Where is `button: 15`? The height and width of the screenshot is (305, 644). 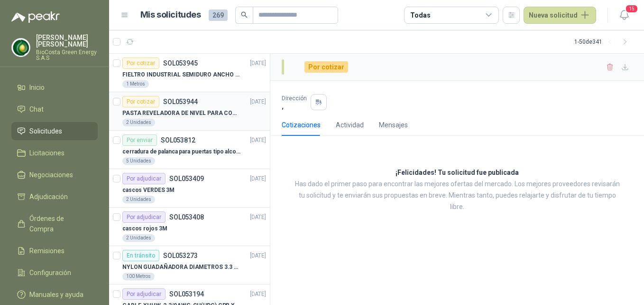 button: 15 is located at coordinates (624, 15).